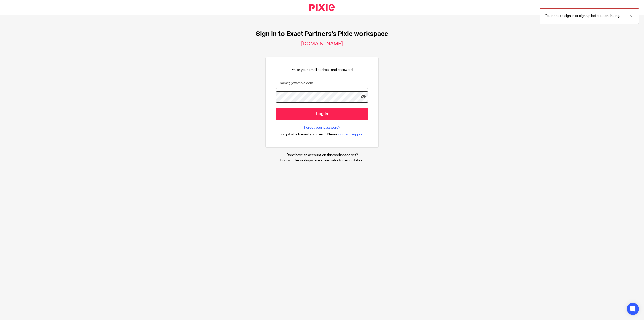 This screenshot has width=644, height=320. I want to click on p: Contact the workspace administrator for an invitation., so click(322, 160).